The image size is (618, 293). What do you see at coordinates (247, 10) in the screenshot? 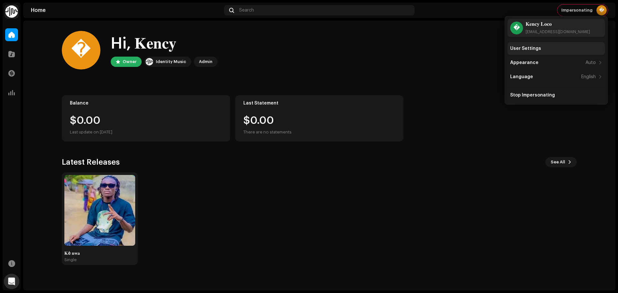
I see `span: Search` at bounding box center [247, 10].